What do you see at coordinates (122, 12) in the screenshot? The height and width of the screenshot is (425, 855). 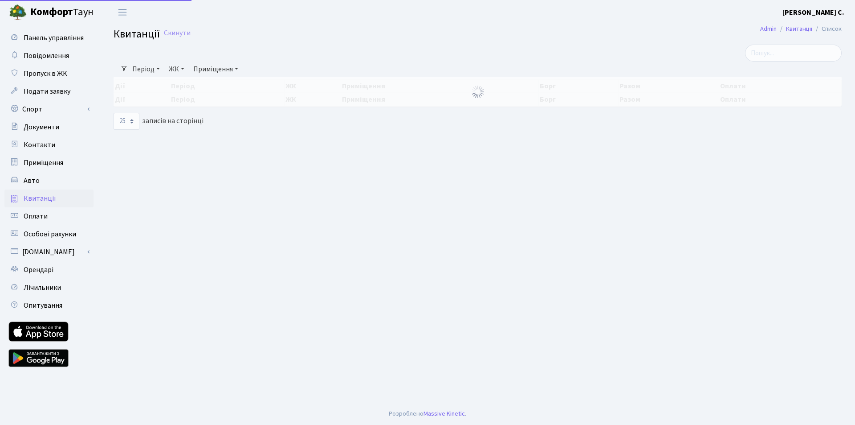 I see `button: Переключити навігацію` at bounding box center [122, 12].